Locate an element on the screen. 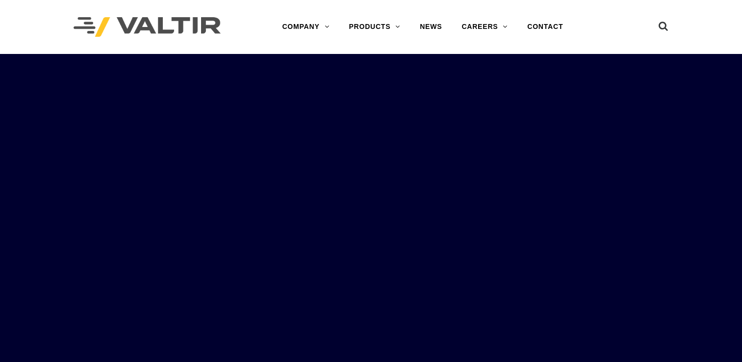  a: COMPANY is located at coordinates (306, 27).